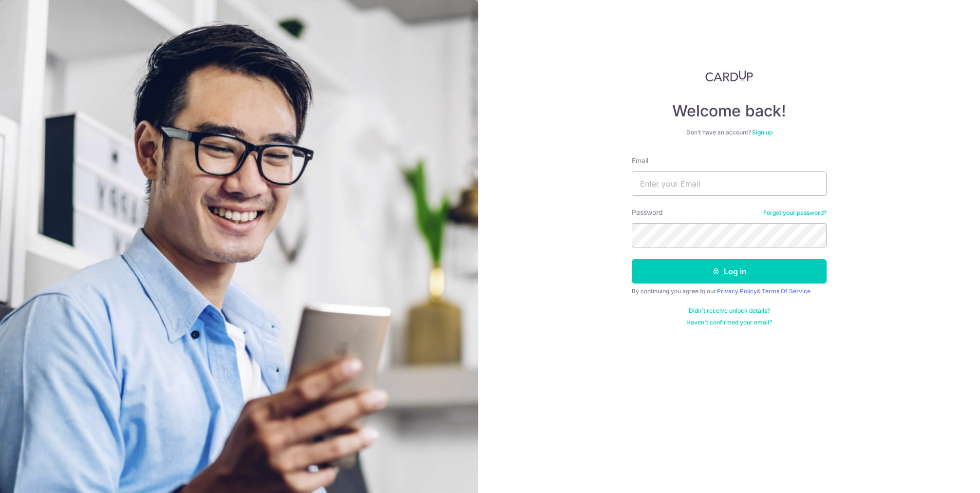 The image size is (980, 493). What do you see at coordinates (763, 132) in the screenshot?
I see `a: Sign up` at bounding box center [763, 132].